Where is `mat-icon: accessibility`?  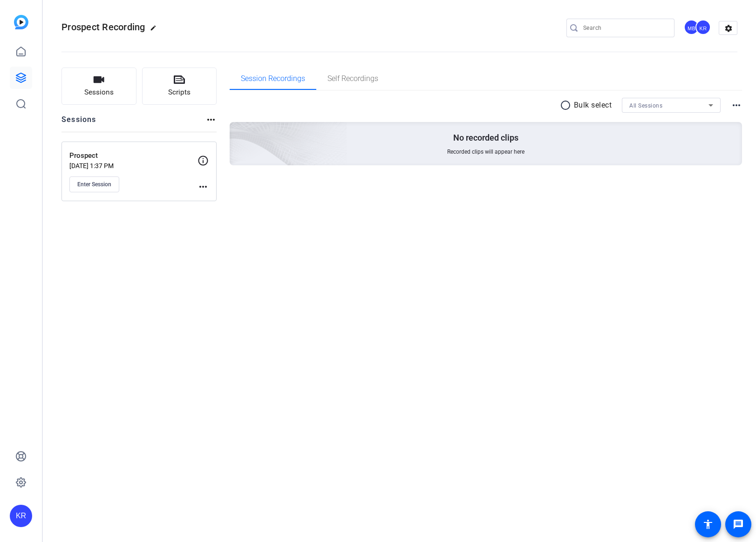
mat-icon: accessibility is located at coordinates (708, 524).